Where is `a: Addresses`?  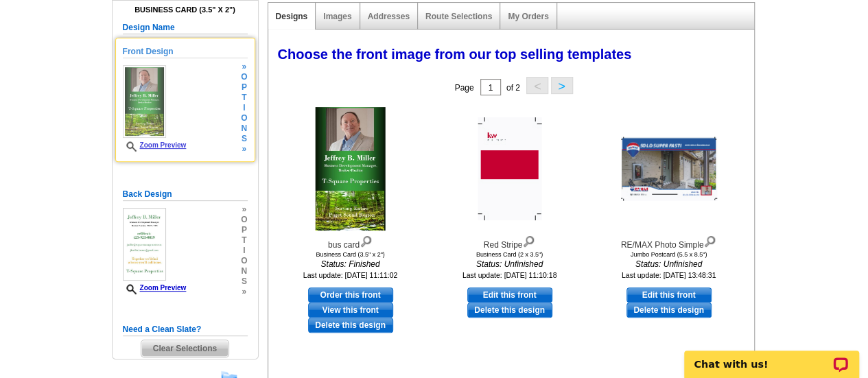 a: Addresses is located at coordinates (388, 17).